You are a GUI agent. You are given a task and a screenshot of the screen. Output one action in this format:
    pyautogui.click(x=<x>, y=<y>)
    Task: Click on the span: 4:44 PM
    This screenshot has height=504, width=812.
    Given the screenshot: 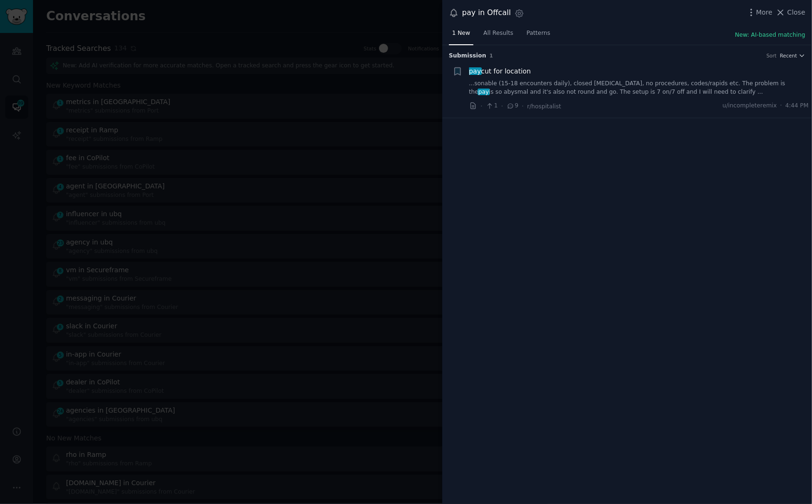 What is the action you would take?
    pyautogui.click(x=797, y=106)
    